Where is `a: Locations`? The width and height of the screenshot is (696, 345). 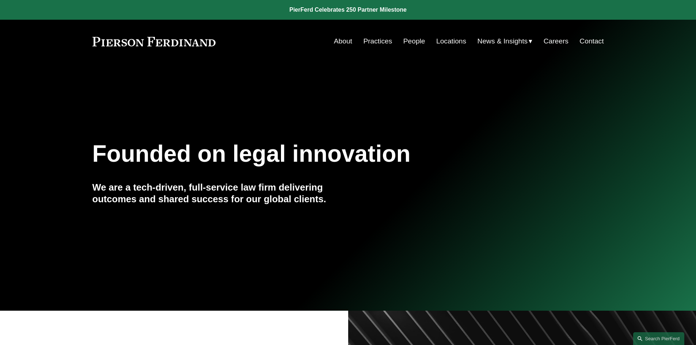
a: Locations is located at coordinates (451, 41).